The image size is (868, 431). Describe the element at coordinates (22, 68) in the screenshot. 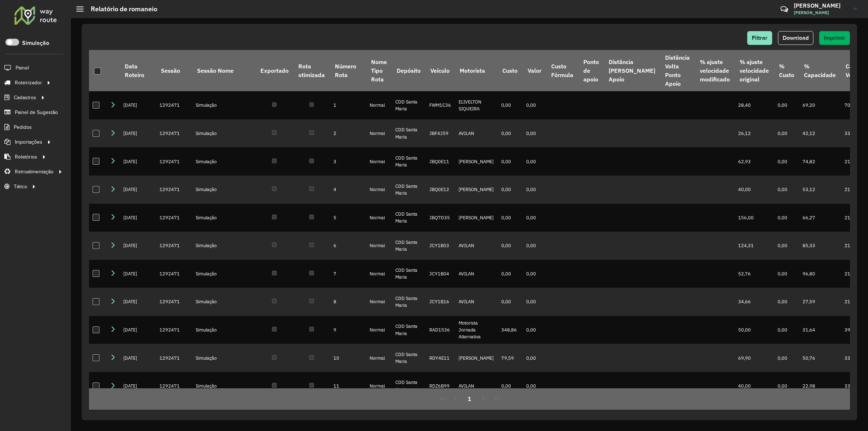

I see `span: Painel` at that location.